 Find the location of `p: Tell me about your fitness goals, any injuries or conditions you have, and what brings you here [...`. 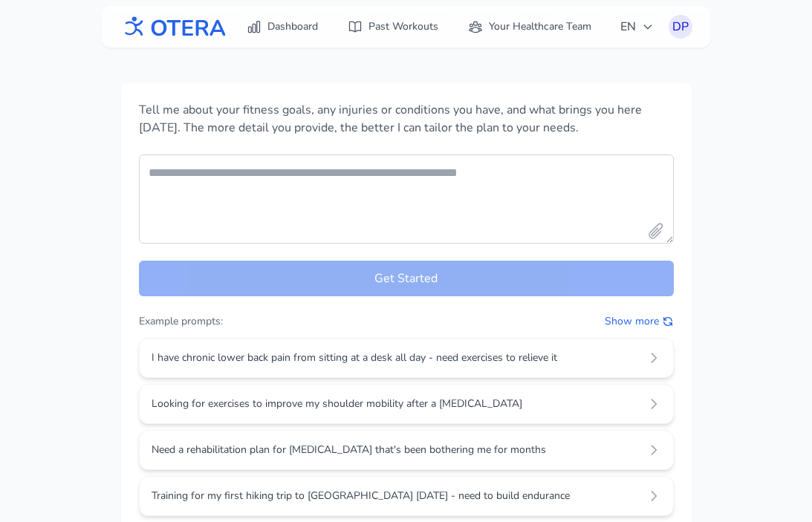

p: Tell me about your fitness goals, any injuries or conditions you have, and what brings you here [... is located at coordinates (406, 119).